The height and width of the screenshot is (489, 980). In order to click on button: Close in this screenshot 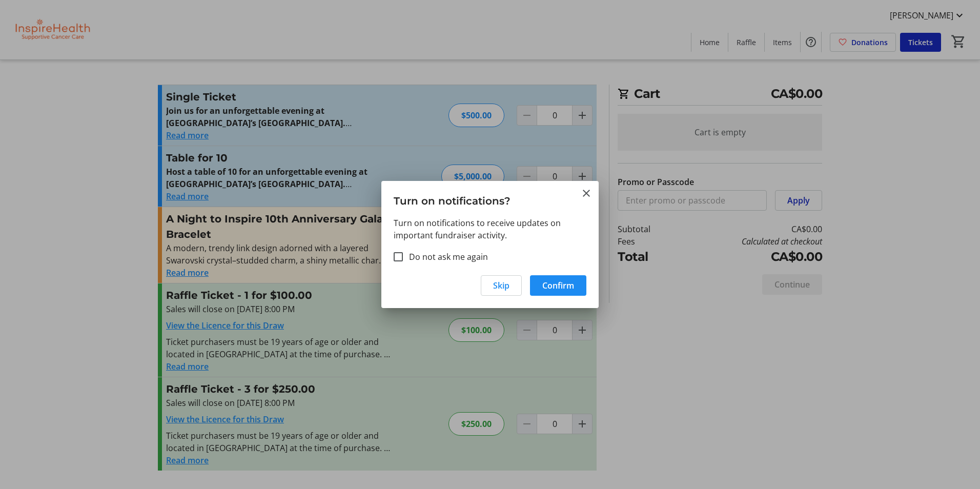, I will do `click(586, 193)`.